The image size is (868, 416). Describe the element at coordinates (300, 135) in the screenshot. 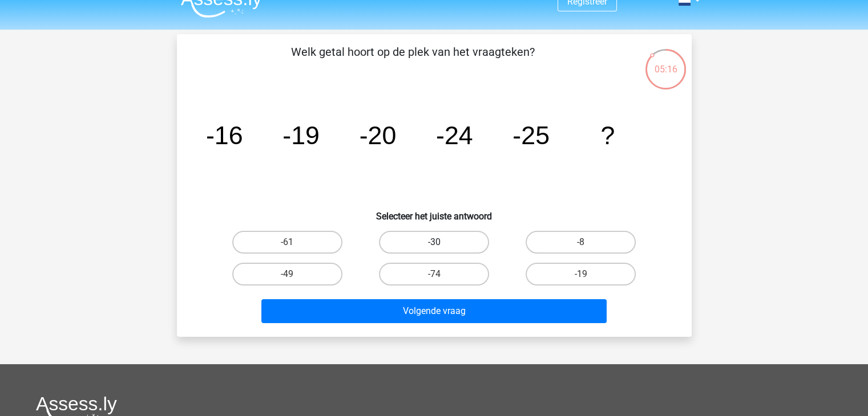

I see `tspan: -19` at that location.